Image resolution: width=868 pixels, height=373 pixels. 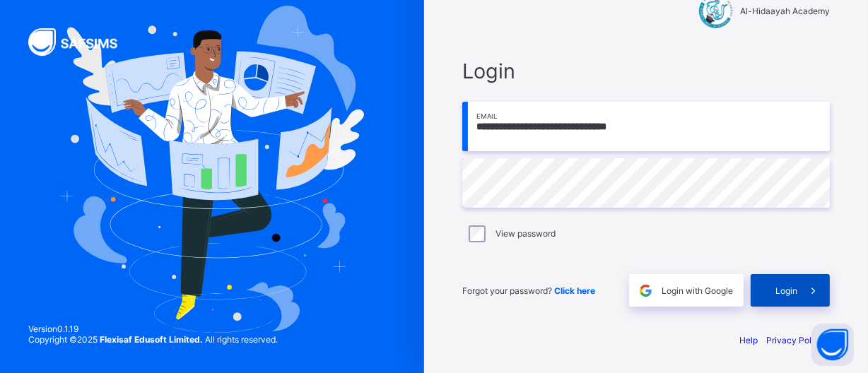 I want to click on span: Version 0.1.19, so click(x=153, y=328).